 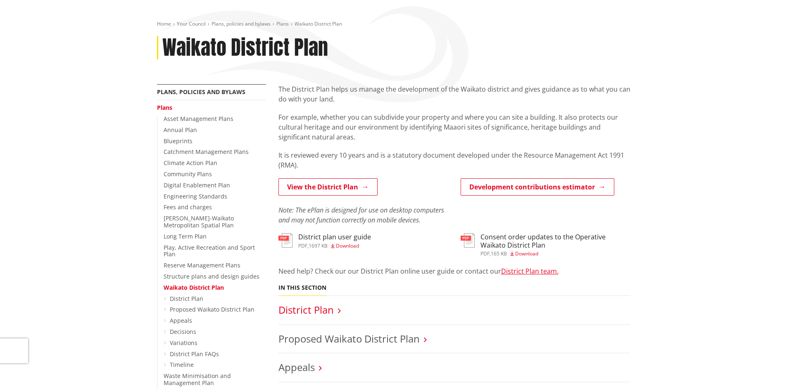 What do you see at coordinates (325, 241) in the screenshot?
I see `a: District plan user guide pdf,1697 KB Download` at bounding box center [325, 241].